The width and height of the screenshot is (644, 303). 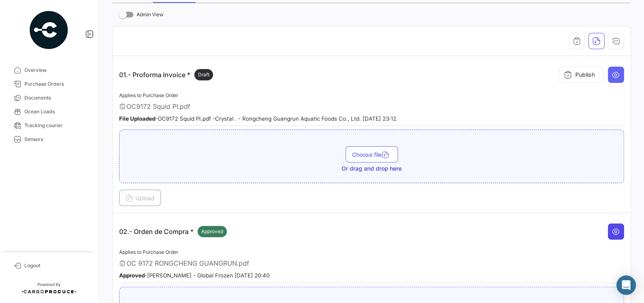 What do you see at coordinates (48, 84) in the screenshot?
I see `a: Purchase Orders` at bounding box center [48, 84].